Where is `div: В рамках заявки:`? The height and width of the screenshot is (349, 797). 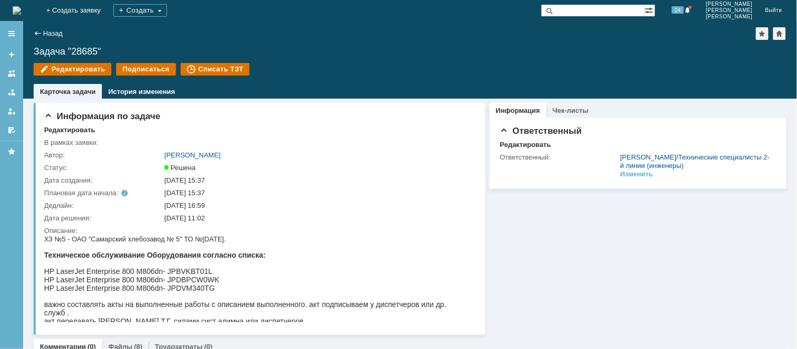
div: В рамках заявки: is located at coordinates (103, 143).